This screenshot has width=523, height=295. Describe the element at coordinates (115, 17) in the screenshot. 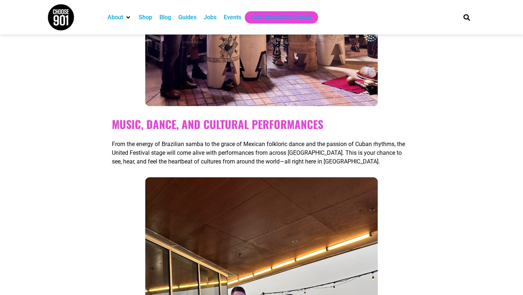

I see `a: About` at that location.